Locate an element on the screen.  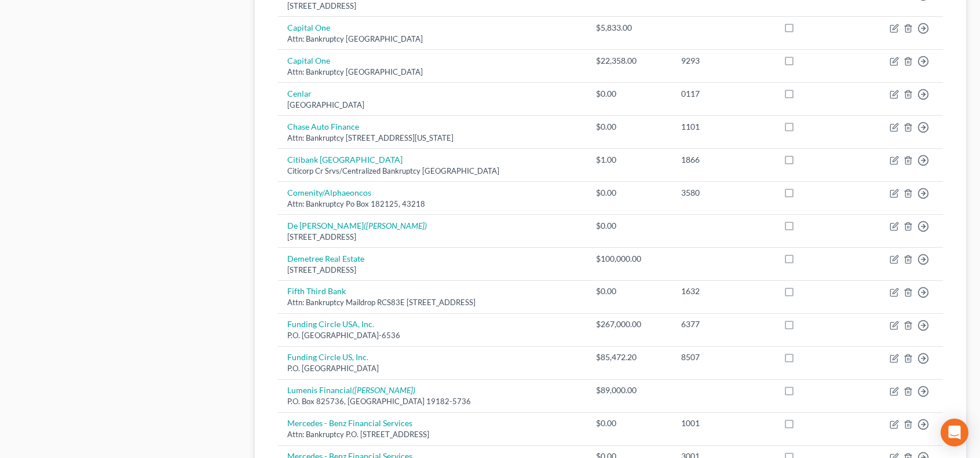
div: $267,000.00 is located at coordinates (629, 325).